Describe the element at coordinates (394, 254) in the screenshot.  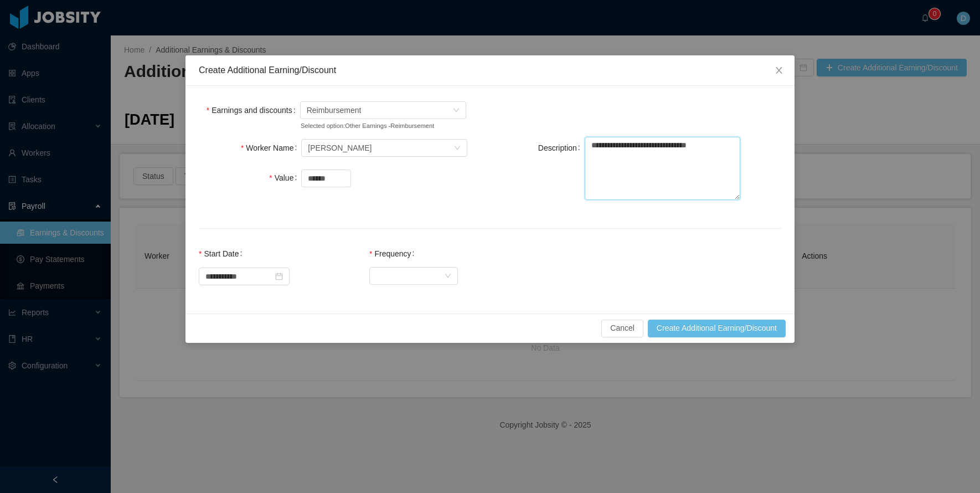
I see `label: Frequency` at that location.